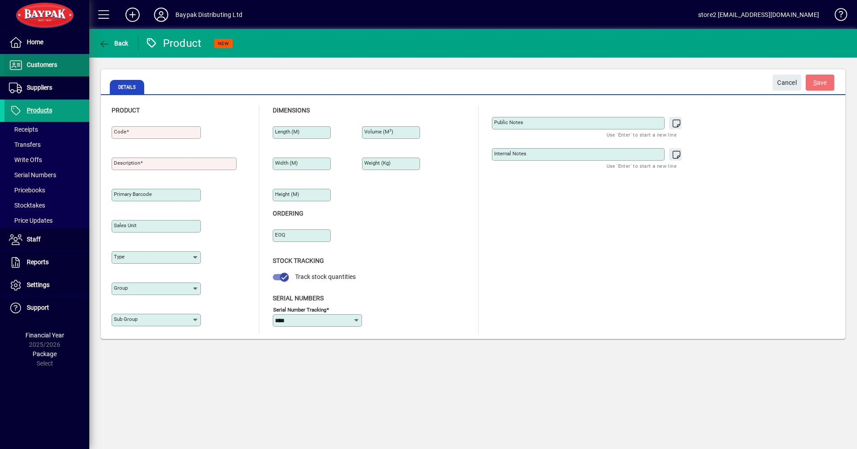 This screenshot has width=857, height=449. Describe the element at coordinates (133, 15) in the screenshot. I see `button: Add` at that location.